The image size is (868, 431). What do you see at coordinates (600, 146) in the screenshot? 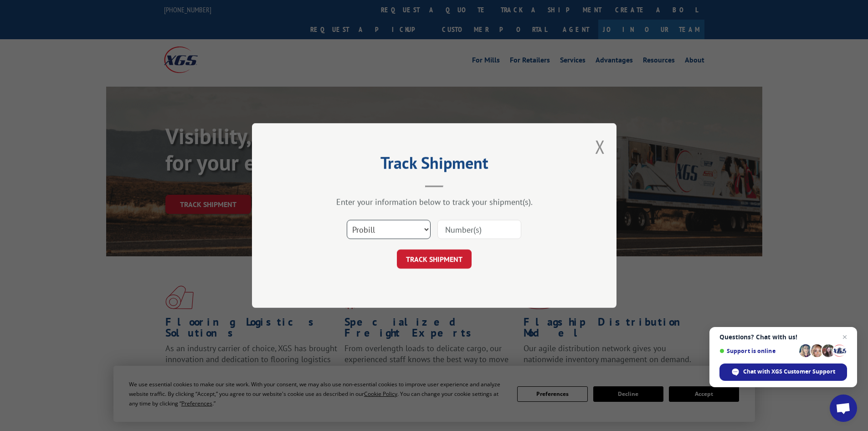
I see `button: Close modal` at bounding box center [600, 146].